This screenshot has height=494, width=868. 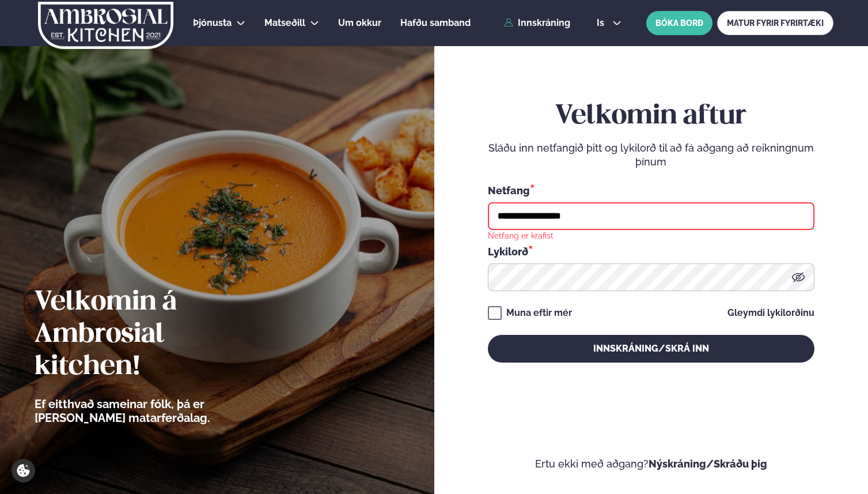 What do you see at coordinates (360, 23) in the screenshot?
I see `a: Um okkur` at bounding box center [360, 23].